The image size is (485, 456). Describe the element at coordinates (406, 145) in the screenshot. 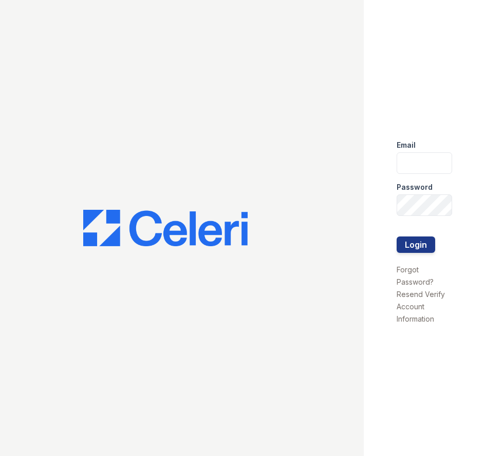

I see `label: Email` at that location.